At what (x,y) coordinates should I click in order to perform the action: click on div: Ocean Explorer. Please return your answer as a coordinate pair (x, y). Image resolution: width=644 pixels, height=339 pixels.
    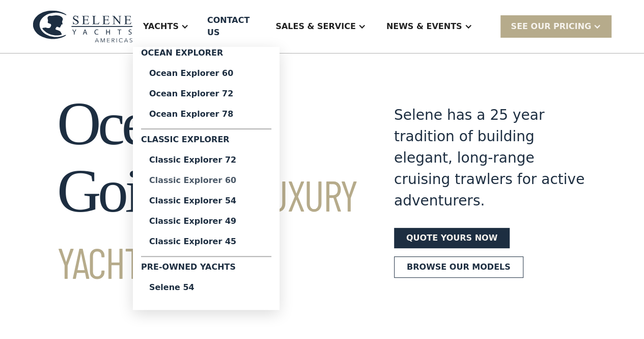
    Looking at the image, I should click on (206, 55).